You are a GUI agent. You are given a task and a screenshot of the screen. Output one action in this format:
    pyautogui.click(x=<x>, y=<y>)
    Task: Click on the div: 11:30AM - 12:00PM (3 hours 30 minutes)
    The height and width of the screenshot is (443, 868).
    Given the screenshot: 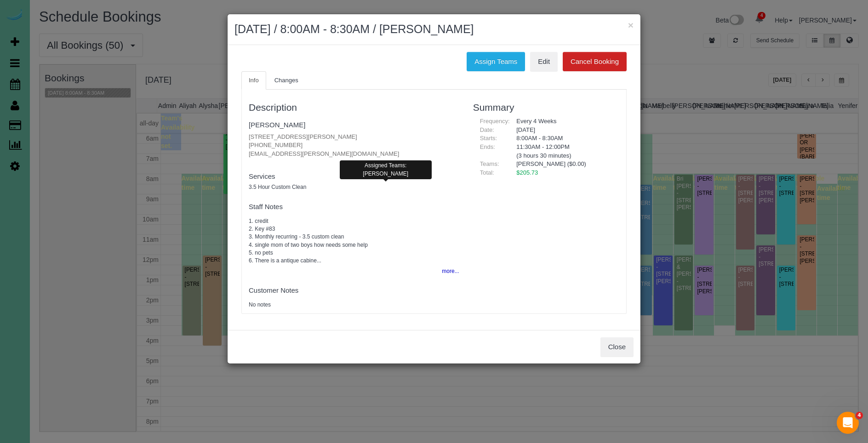 What is the action you would take?
    pyautogui.click(x=564, y=151)
    